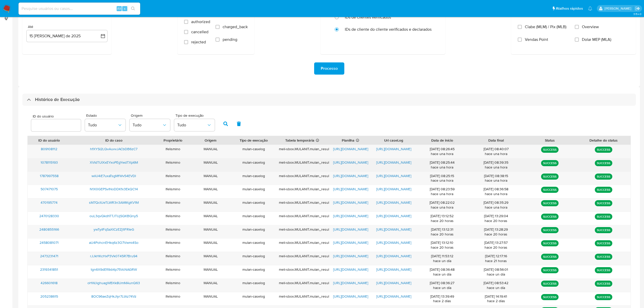  I want to click on button: search-icon, so click(133, 9).